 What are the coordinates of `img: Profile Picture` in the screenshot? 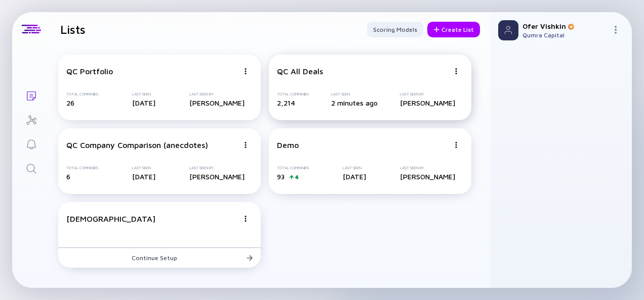 It's located at (508, 30).